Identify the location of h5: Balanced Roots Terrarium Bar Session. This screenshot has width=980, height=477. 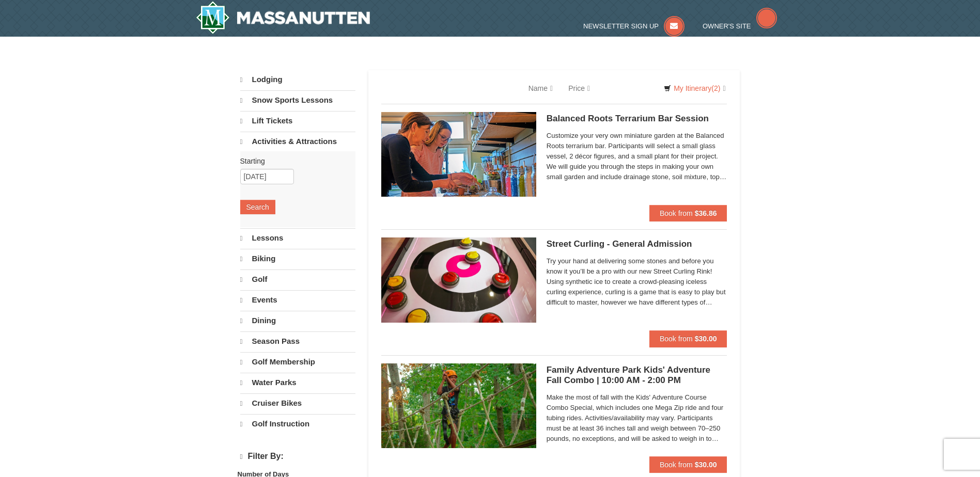
(637, 119).